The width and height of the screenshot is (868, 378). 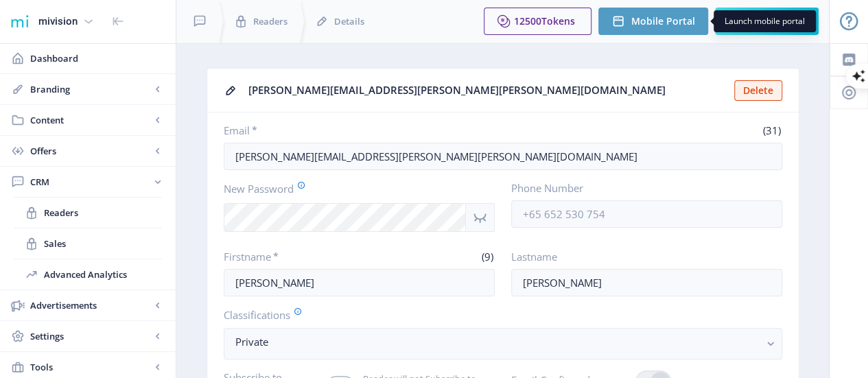 I want to click on label: New Password, so click(x=354, y=189).